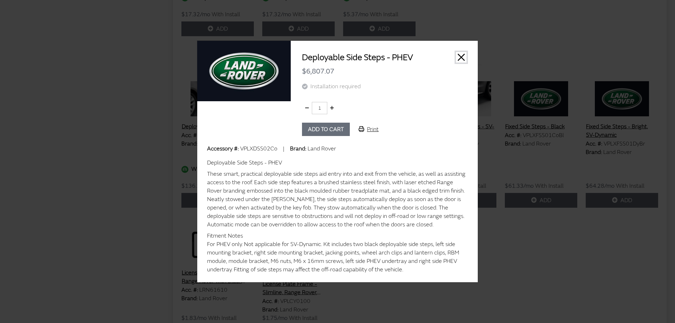  Describe the element at coordinates (369, 129) in the screenshot. I see `button: Print` at that location.